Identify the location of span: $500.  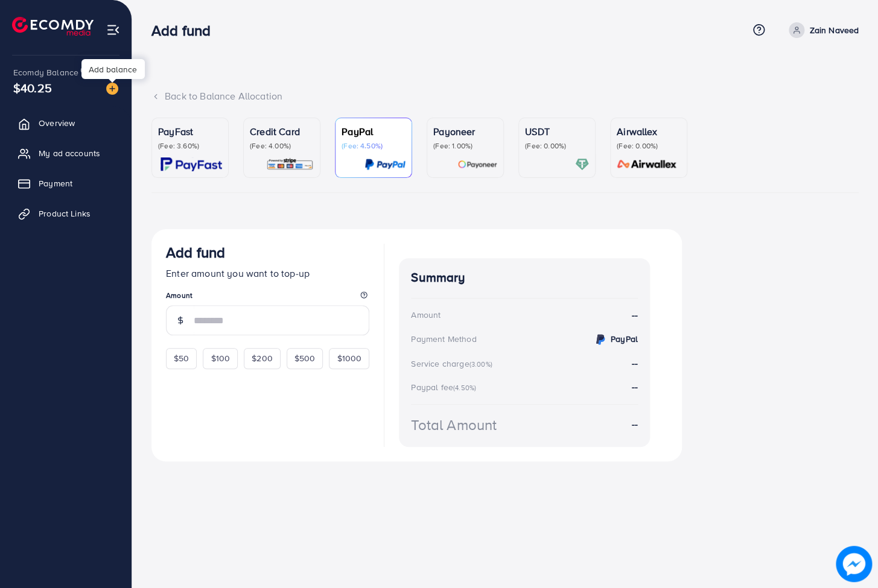
(305, 358).